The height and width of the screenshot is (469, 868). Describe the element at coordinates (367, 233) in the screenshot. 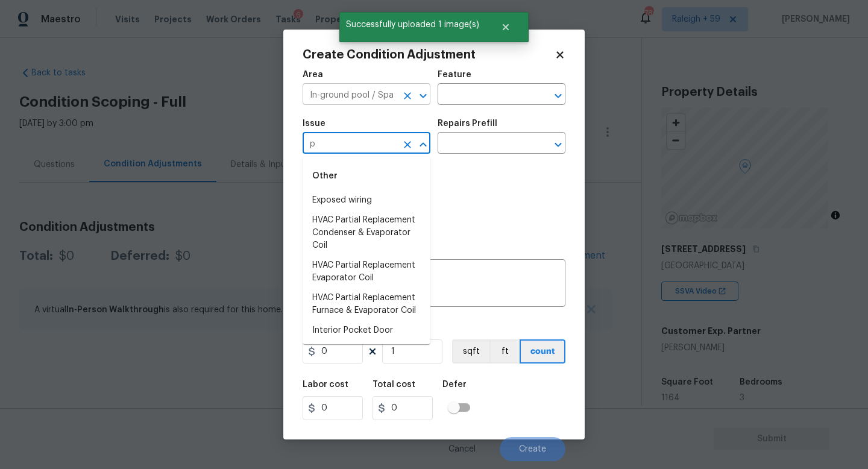

I see `li: HVAC Partial Replacement Condenser & Evaporator Coil` at that location.